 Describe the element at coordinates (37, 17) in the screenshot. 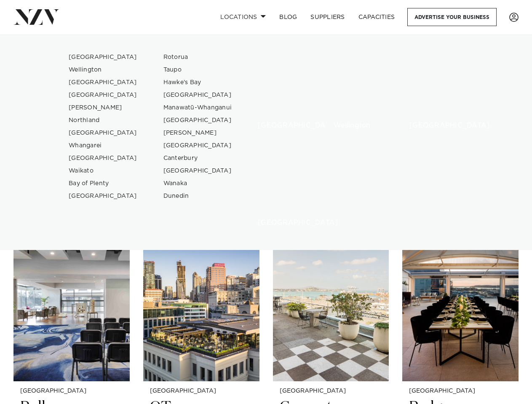

I see `img: nzv-logo.png` at that location.